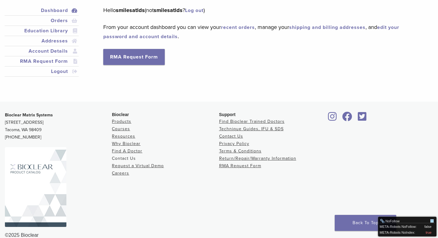 This screenshot has height=238, width=438. Describe the element at coordinates (432, 221) in the screenshot. I see `div: Minimize` at that location.